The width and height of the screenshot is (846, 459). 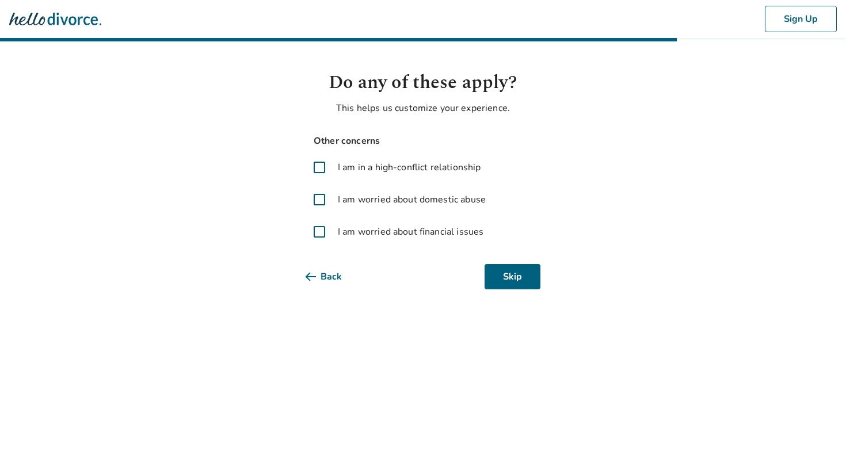 I want to click on button: Back, so click(x=333, y=277).